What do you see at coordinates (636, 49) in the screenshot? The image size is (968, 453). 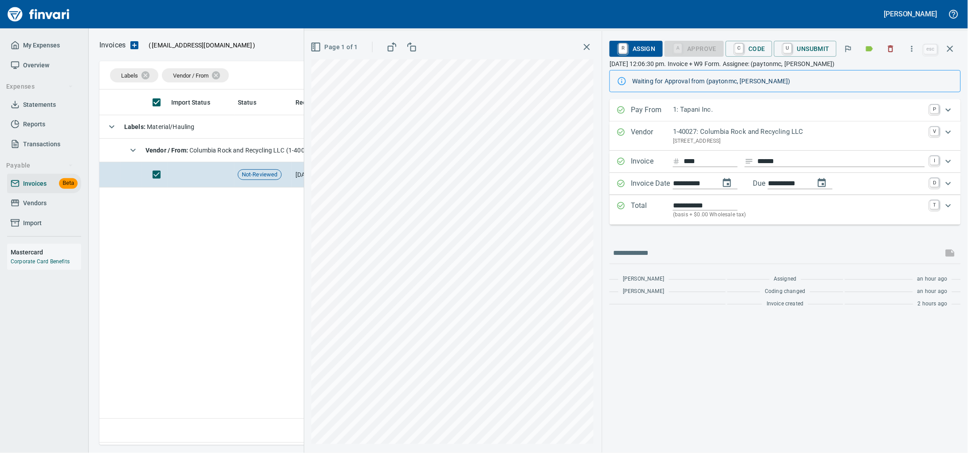 I see `button: RAssign` at bounding box center [636, 49].